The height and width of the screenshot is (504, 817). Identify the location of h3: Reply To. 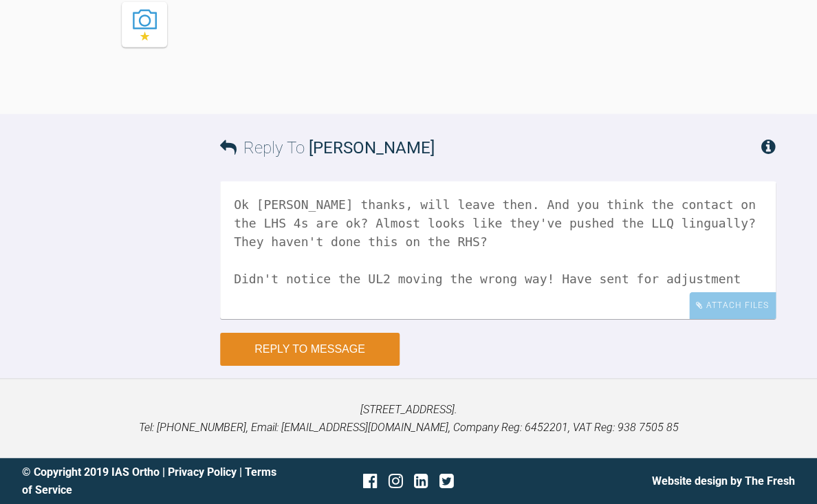
(328, 148).